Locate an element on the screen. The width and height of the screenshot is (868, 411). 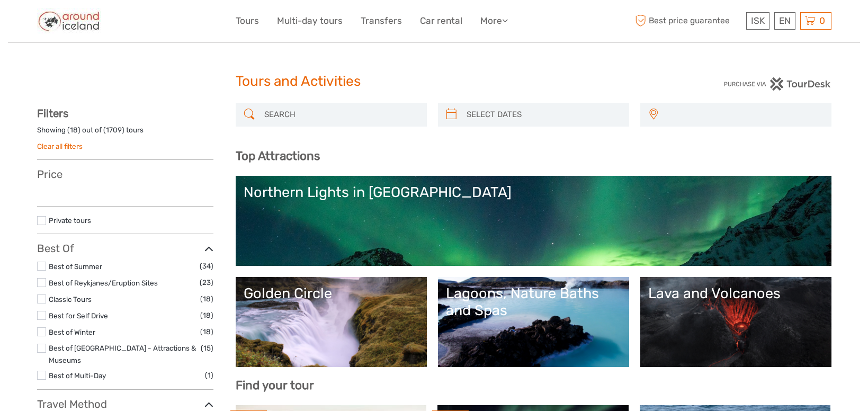
div: EN is located at coordinates (785, 21).